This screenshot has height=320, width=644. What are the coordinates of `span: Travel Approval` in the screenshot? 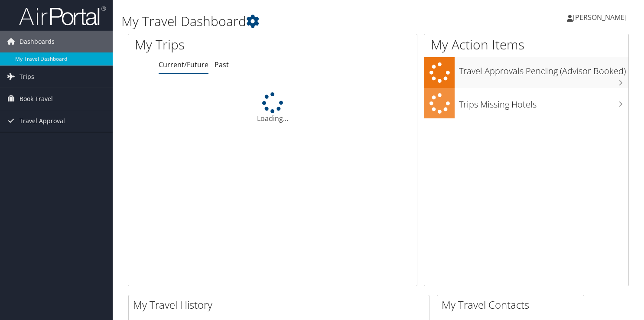 It's located at (42, 121).